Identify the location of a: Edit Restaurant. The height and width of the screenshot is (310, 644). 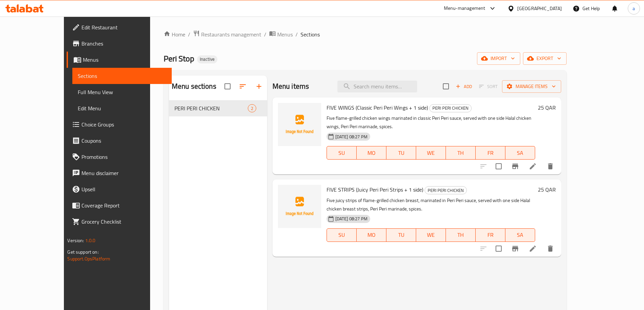
(119, 27).